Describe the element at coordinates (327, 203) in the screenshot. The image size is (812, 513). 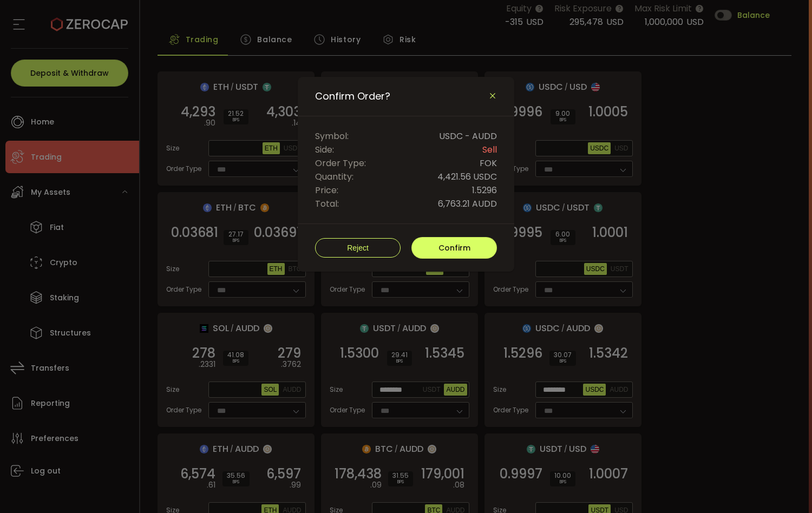
I see `span: Total:` at that location.